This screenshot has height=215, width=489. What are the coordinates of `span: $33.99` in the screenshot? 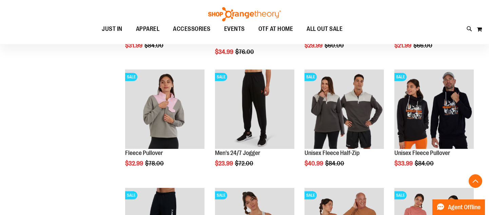 It's located at (404, 164).